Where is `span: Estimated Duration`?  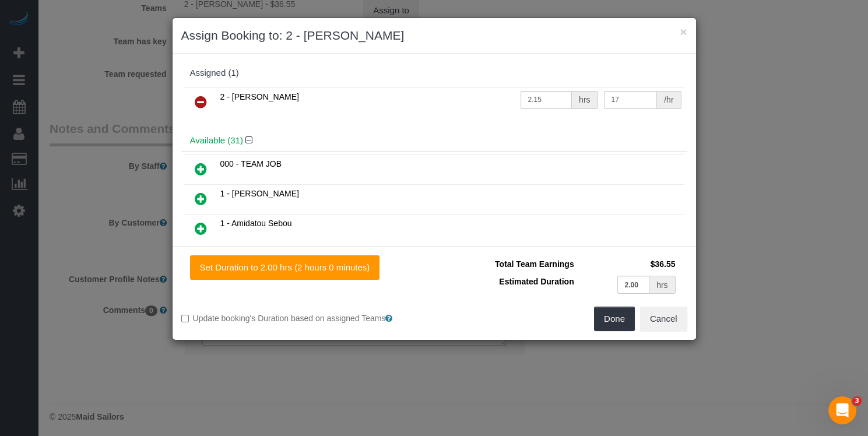
span: Estimated Duration is located at coordinates (536, 282).